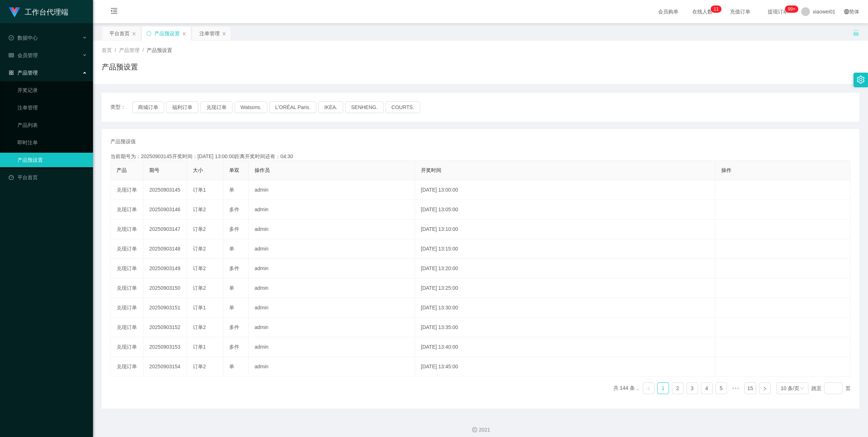  I want to click on a: 1, so click(663, 388).